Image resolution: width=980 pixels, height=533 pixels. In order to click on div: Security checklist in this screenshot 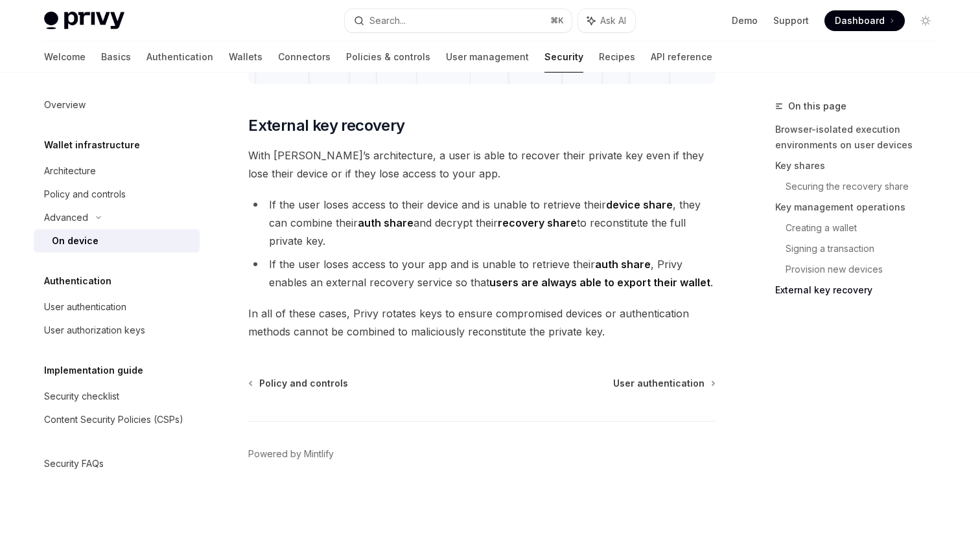, I will do `click(82, 397)`.